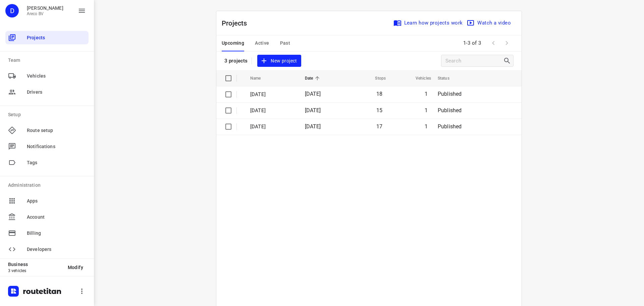  What do you see at coordinates (472, 43) in the screenshot?
I see `span: 1-3 of 3` at bounding box center [472, 43].